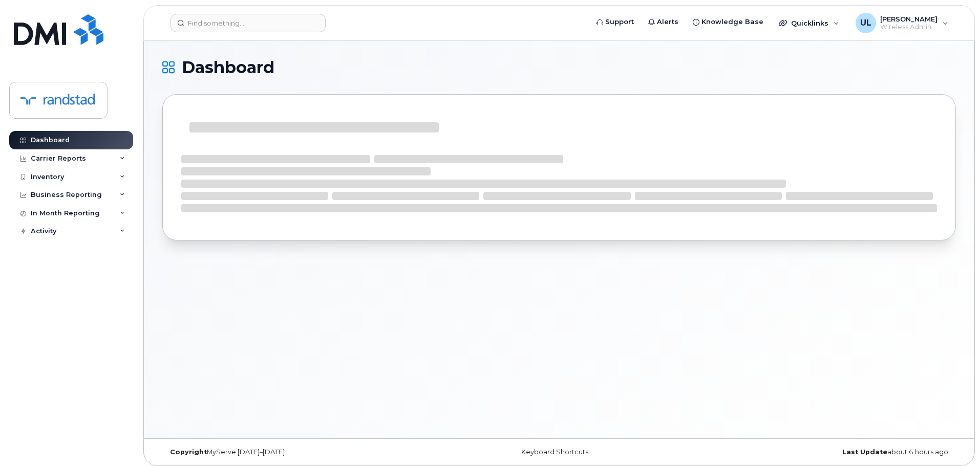  Describe the element at coordinates (189, 452) in the screenshot. I see `strong: Copyright` at that location.